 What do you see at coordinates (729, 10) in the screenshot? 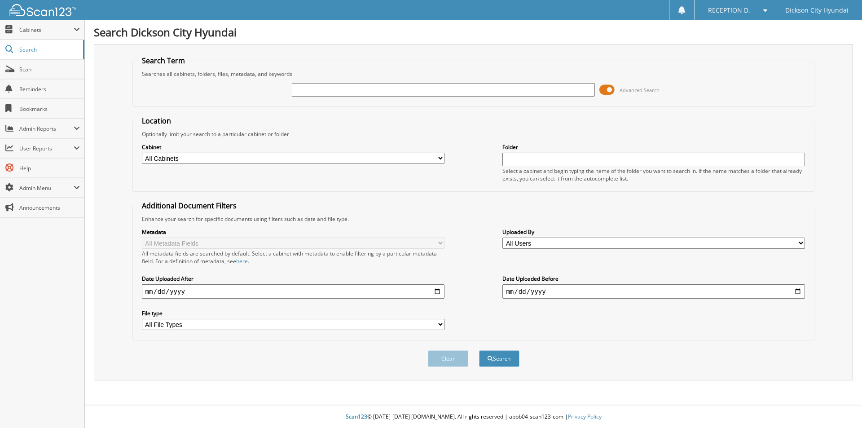
I see `span: RECEPTION D.` at bounding box center [729, 10].